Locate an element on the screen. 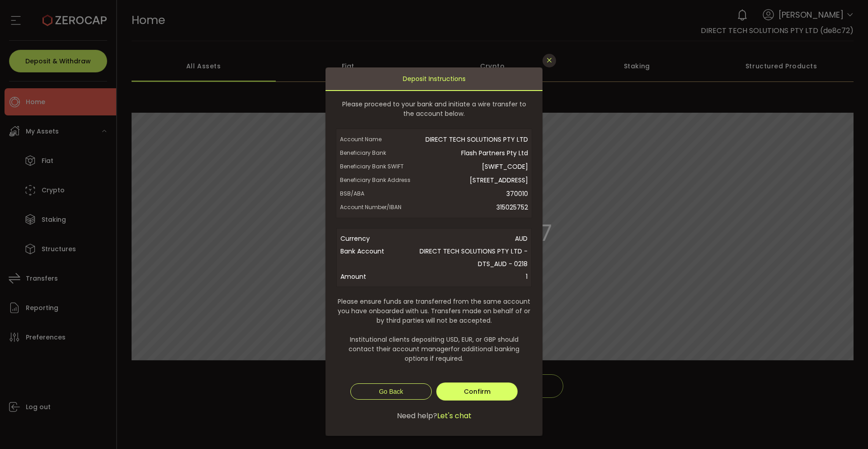 The height and width of the screenshot is (449, 868). span: DIRECT TECH SOLUTIONS PTY LTD is located at coordinates (470, 139).